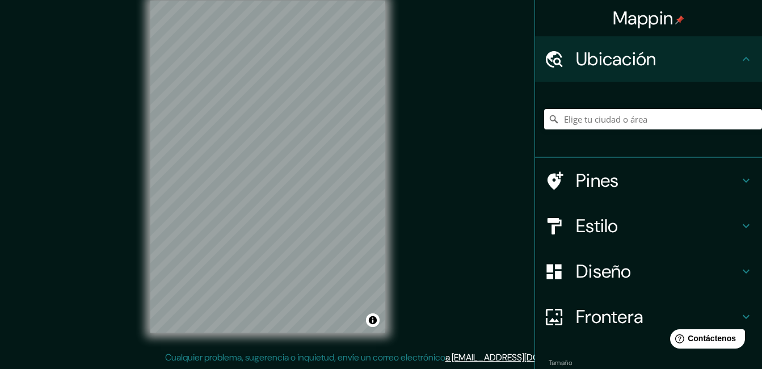  What do you see at coordinates (379, 357) in the screenshot?
I see `p: Cualquier problema, sugerencia o inquietud, envíe un correo electrónico .` at bounding box center [379, 357].